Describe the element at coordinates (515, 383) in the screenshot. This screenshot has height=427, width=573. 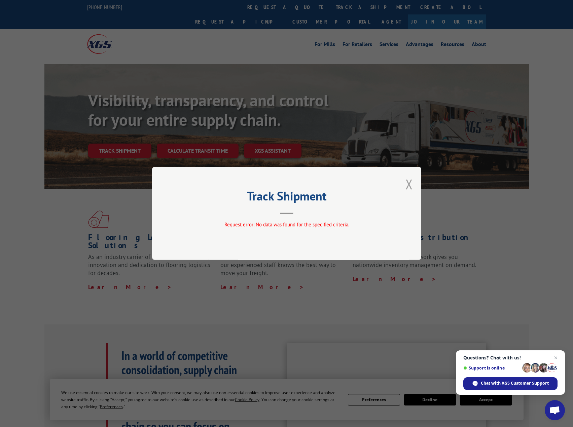
I see `span: Chat with XGS Customer Support` at that location.